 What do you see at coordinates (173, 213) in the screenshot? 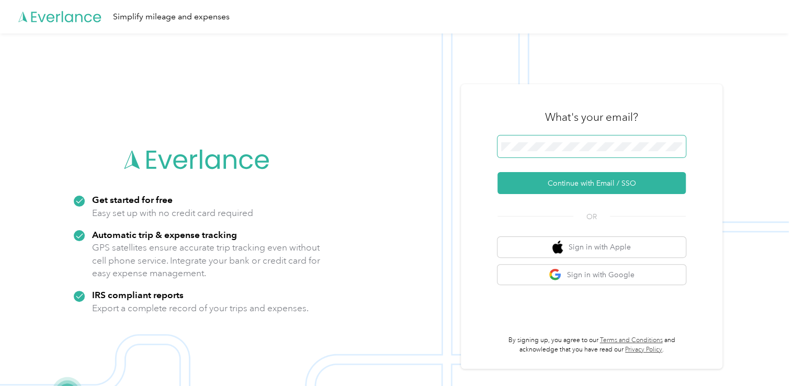
I see `p: Easy set up with no credit card required` at bounding box center [173, 213].